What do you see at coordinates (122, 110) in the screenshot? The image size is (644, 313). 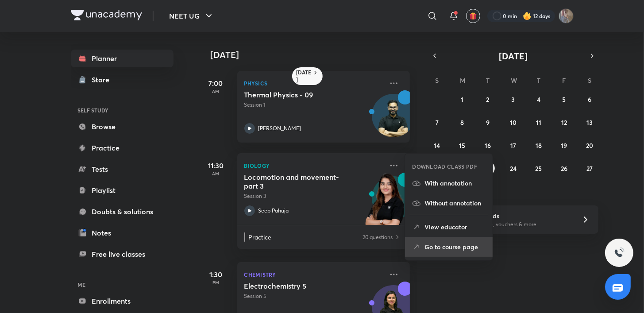 I see `h6: SELF STUDY` at bounding box center [122, 110].